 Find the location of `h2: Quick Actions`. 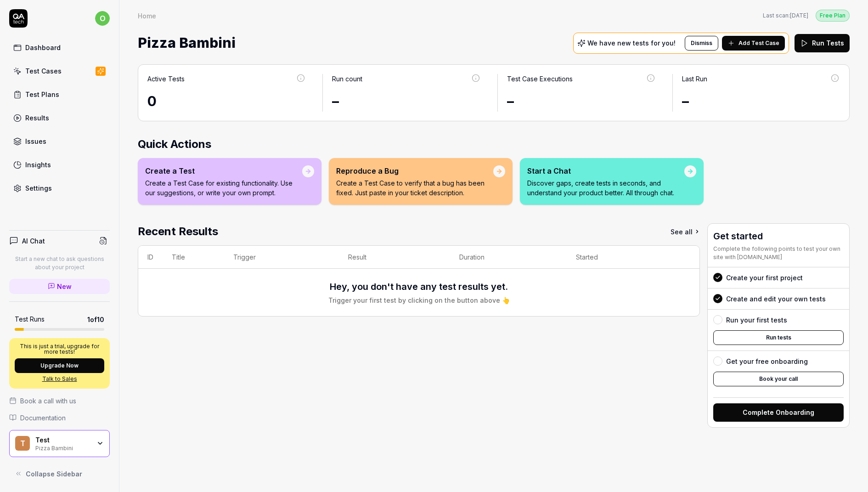

h2: Quick Actions is located at coordinates (494, 144).